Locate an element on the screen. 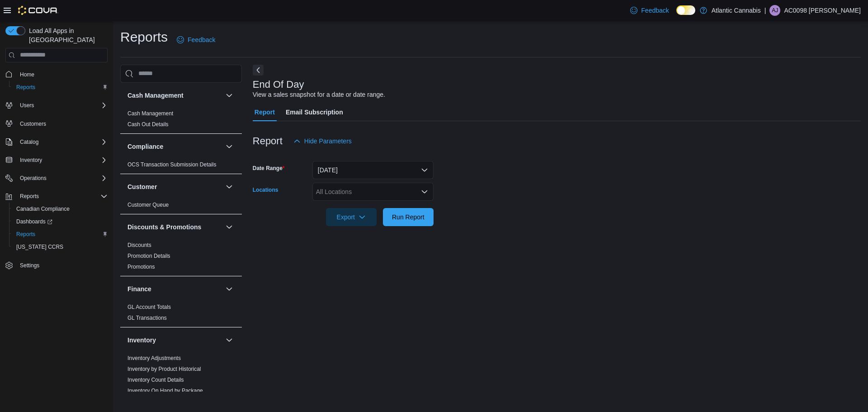  h3: Compliance is located at coordinates (145, 147).